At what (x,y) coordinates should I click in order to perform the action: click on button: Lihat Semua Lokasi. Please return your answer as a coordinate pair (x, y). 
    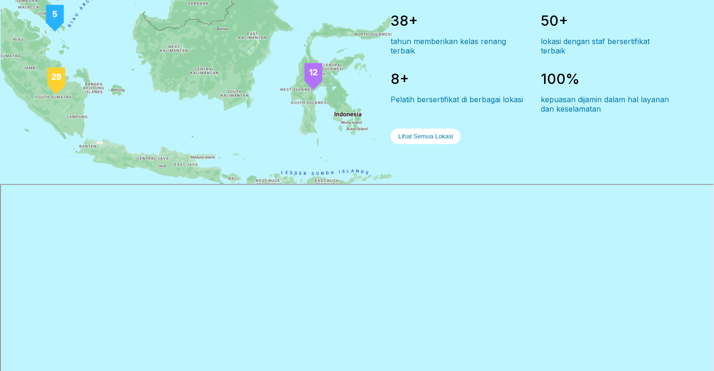
    Looking at the image, I should click on (425, 136).